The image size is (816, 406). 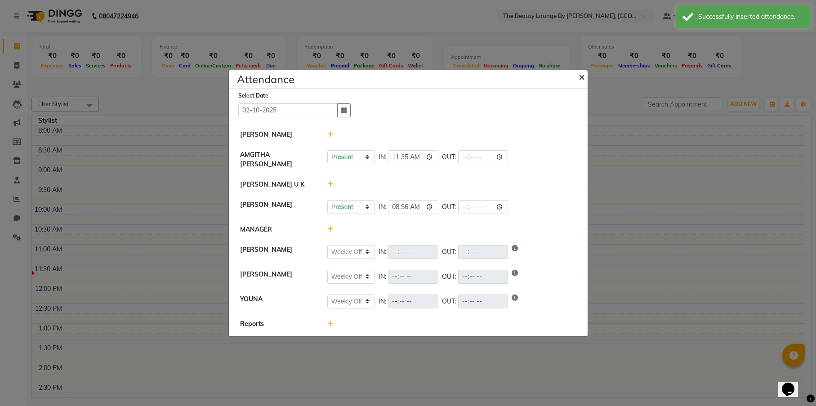 What do you see at coordinates (751, 17) in the screenshot?
I see `div: Successfully inserted attendance.` at bounding box center [751, 17].